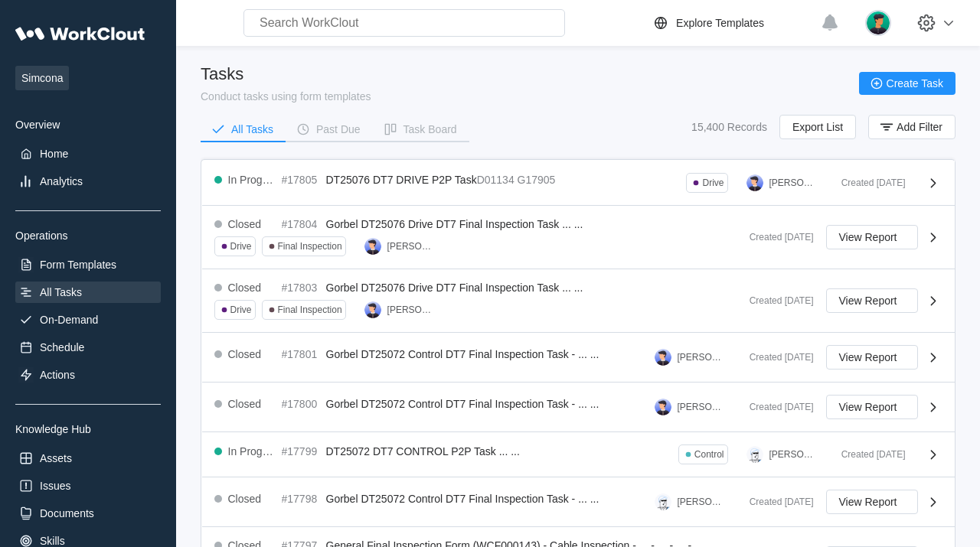  Describe the element at coordinates (88, 347) in the screenshot. I see `a: Schedule` at that location.